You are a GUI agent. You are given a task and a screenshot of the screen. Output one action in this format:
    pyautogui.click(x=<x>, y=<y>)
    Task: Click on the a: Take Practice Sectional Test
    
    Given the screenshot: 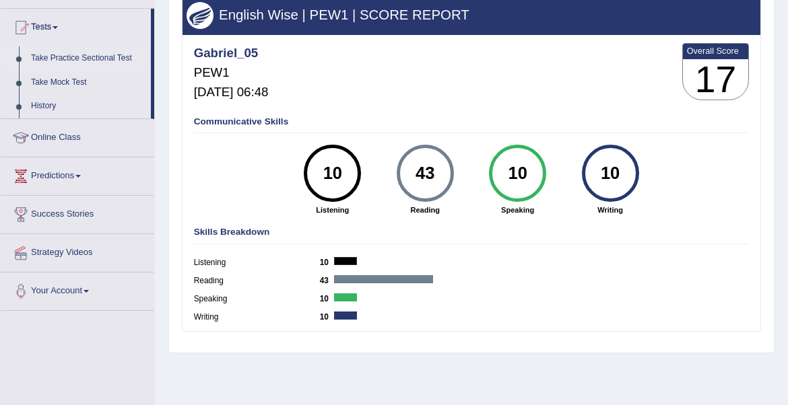 What is the action you would take?
    pyautogui.click(x=88, y=59)
    